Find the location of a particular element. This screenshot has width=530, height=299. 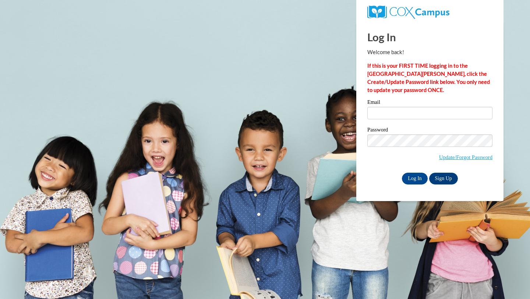

a: COX Campus is located at coordinates (408, 11).